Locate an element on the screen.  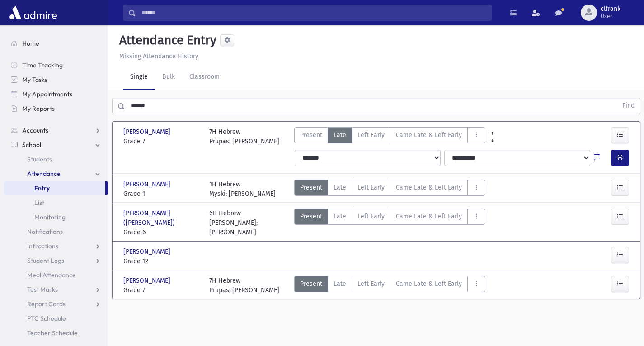
a: Student Logs is located at coordinates (55, 261).